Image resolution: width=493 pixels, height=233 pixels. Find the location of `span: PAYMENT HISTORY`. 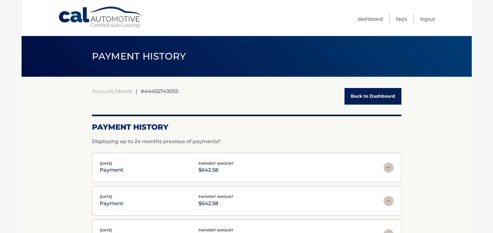

span: PAYMENT HISTORY is located at coordinates (139, 56).